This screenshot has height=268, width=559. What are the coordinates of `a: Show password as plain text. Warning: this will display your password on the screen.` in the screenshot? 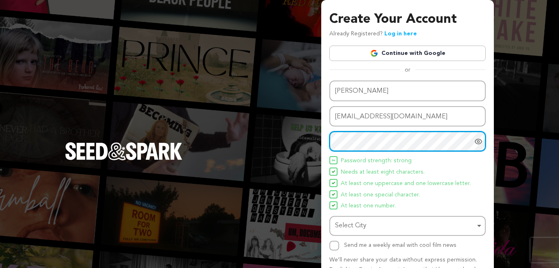 It's located at (478, 142).